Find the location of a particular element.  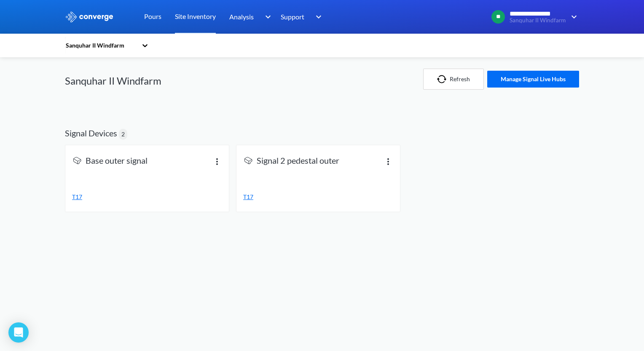

span: Base outer signal is located at coordinates (116, 162).